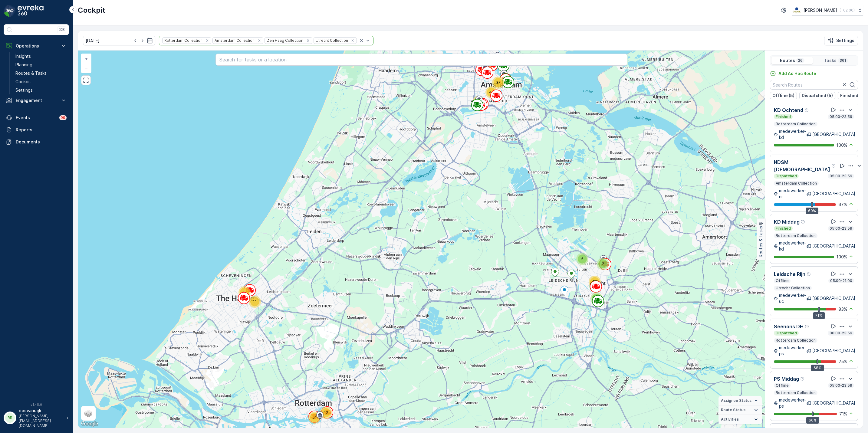  What do you see at coordinates (254, 302) in the screenshot?
I see `span: 11` at bounding box center [254, 302].